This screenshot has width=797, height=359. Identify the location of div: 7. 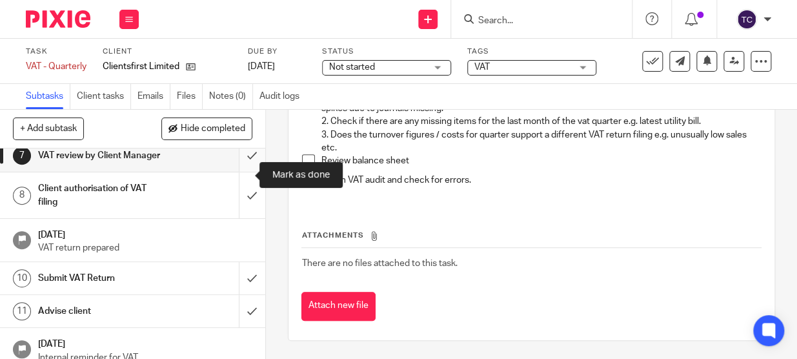
(22, 156).